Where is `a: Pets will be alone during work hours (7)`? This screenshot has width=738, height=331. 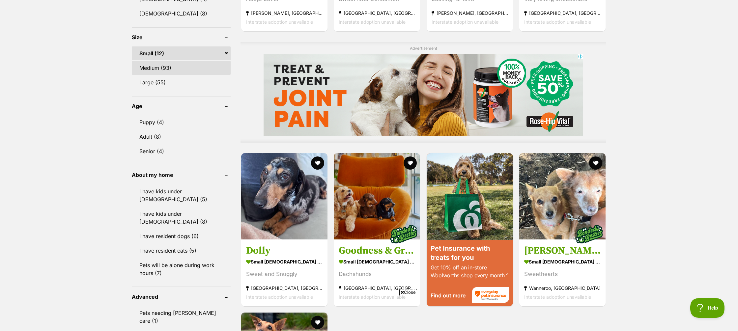
a: Pets will be alone during work hours (7) is located at coordinates (181, 269).